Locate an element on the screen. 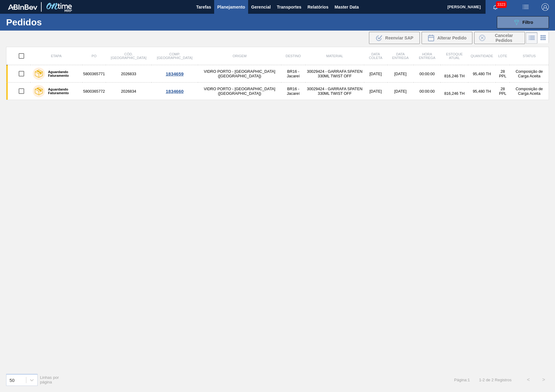  span: 1 - 2 de 2 Registros is located at coordinates (495, 380).